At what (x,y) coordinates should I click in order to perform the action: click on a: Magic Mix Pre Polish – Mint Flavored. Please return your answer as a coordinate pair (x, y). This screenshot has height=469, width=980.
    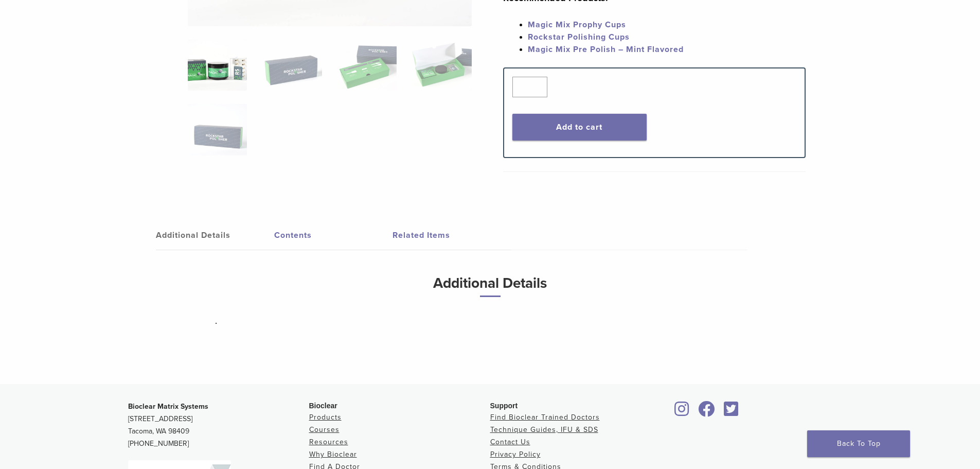
    Looking at the image, I should click on (605, 49).